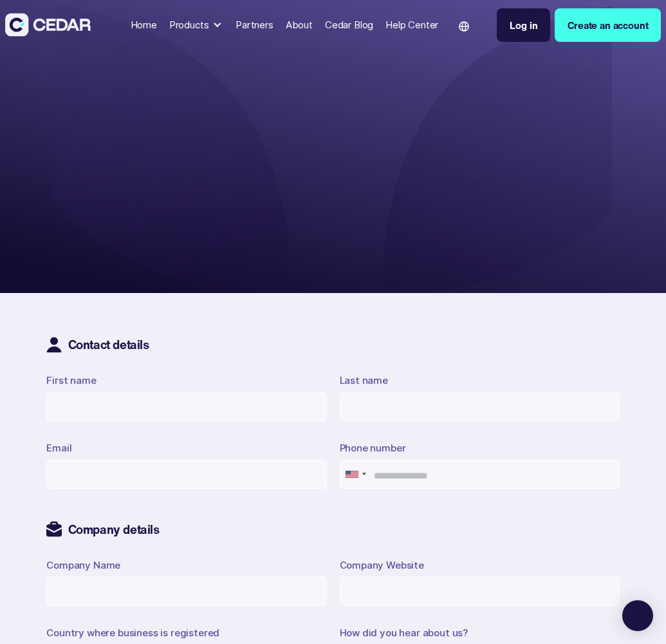 The image size is (666, 644). Describe the element at coordinates (373, 448) in the screenshot. I see `label: Phone number` at that location.